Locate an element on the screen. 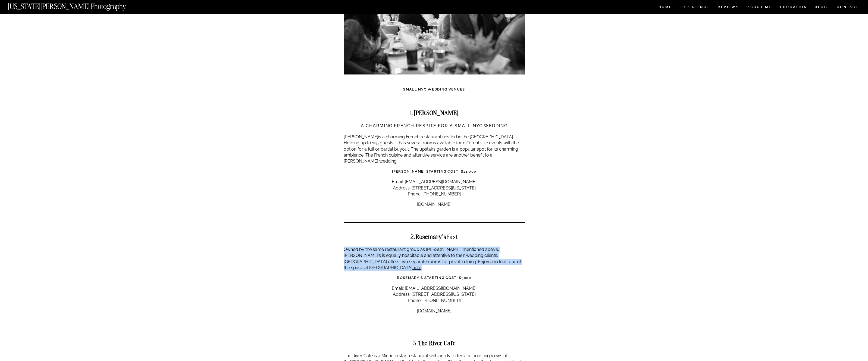  nav: Experience is located at coordinates (695, 7).